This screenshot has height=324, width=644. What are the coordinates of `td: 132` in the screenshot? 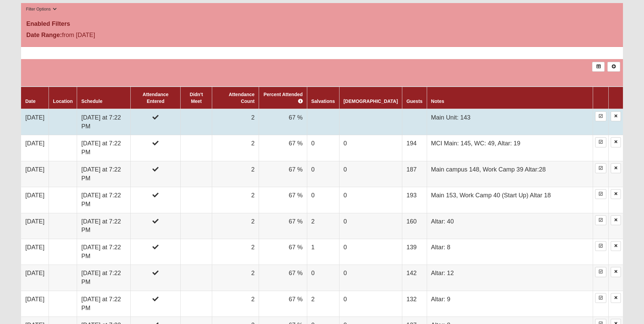 It's located at (415, 304).